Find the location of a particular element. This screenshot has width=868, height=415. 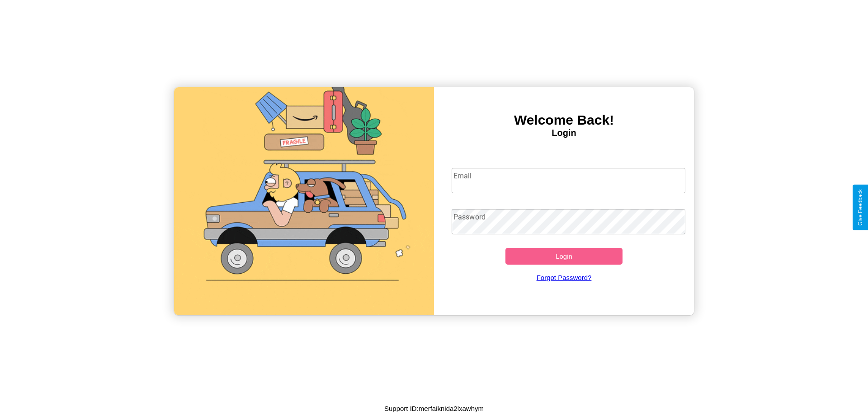

button: Login is located at coordinates (564, 256).